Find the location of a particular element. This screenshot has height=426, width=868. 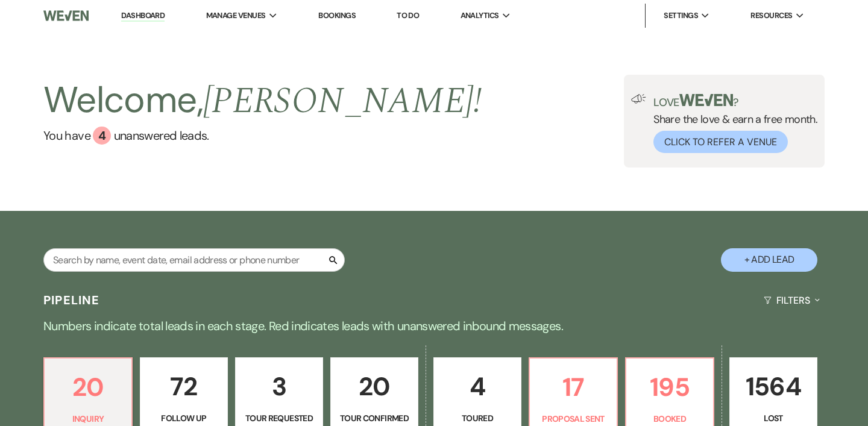

p: 1564 is located at coordinates (773, 386).